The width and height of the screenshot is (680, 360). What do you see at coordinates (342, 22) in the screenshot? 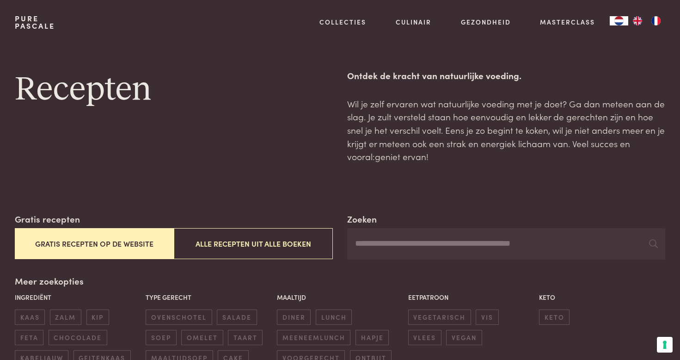
I see `a: Collecties` at bounding box center [342, 22].